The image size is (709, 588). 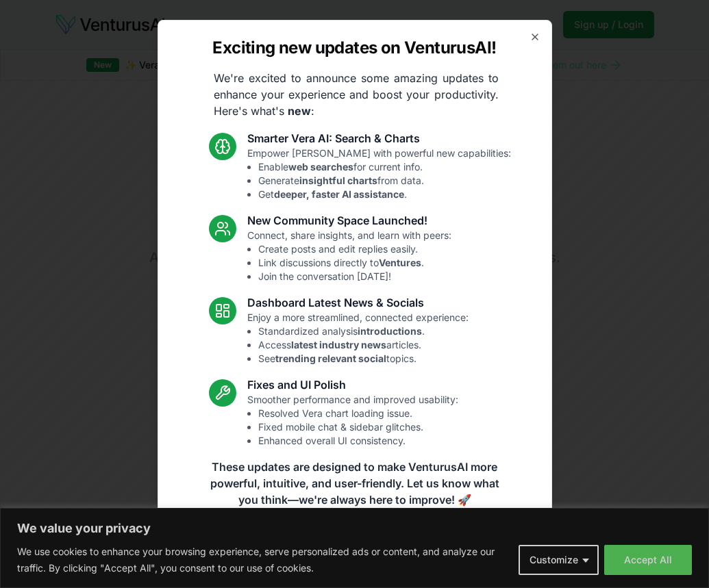 I want to click on p: Enjoy a more streamlined, connected experience:, so click(x=357, y=339).